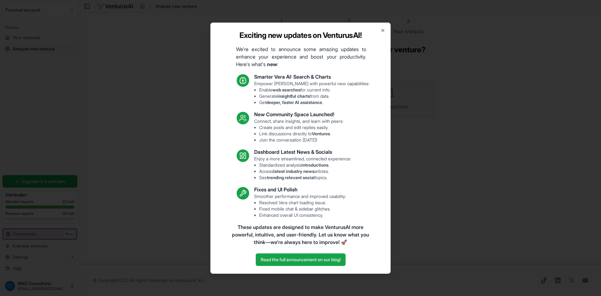 This screenshot has width=601, height=296. I want to click on h3: Dashboard Latest News & Socials, so click(302, 152).